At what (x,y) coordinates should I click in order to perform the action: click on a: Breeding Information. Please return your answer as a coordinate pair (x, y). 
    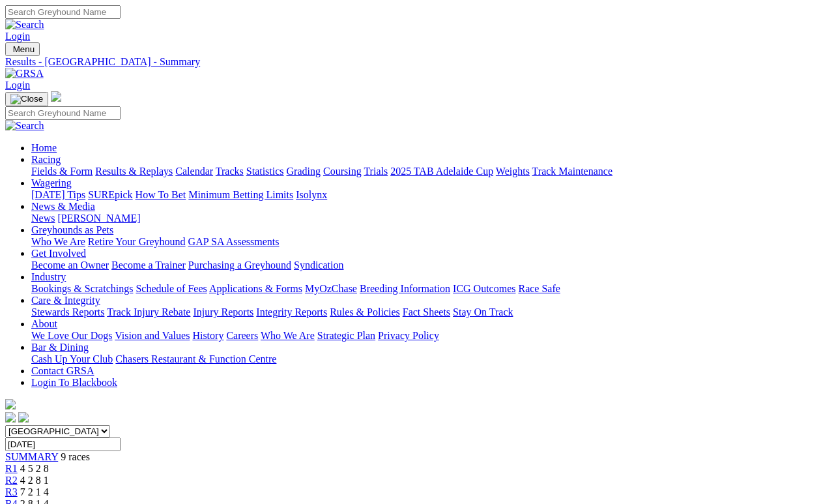
    Looking at the image, I should click on (405, 288).